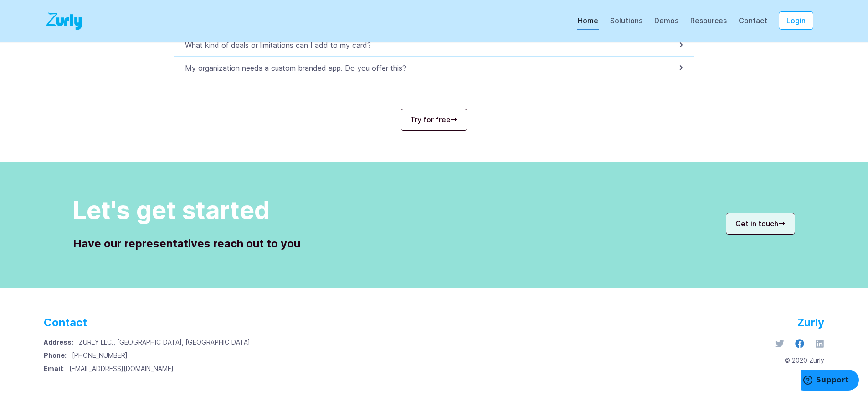 Image resolution: width=868 pixels, height=397 pixels. Describe the element at coordinates (588, 22) in the screenshot. I see `a: Home` at that location.